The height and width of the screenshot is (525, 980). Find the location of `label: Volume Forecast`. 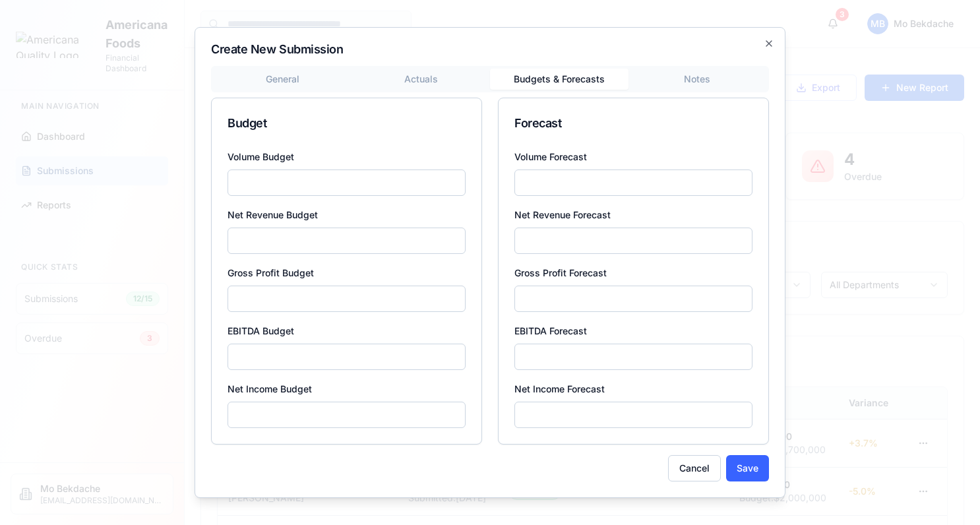

label: Volume Forecast is located at coordinates (551, 157).